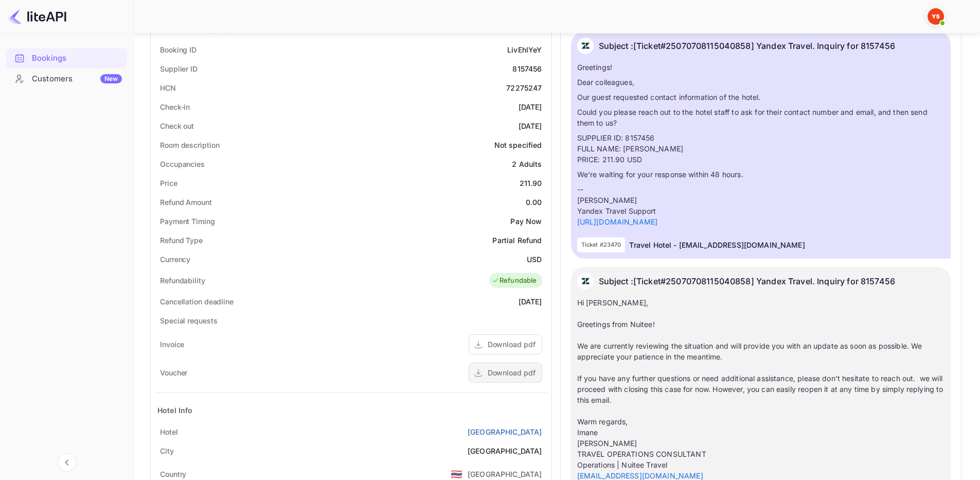 The image size is (980, 480). Describe the element at coordinates (761, 82) in the screenshot. I see `p: Dear colleagues,` at that location.